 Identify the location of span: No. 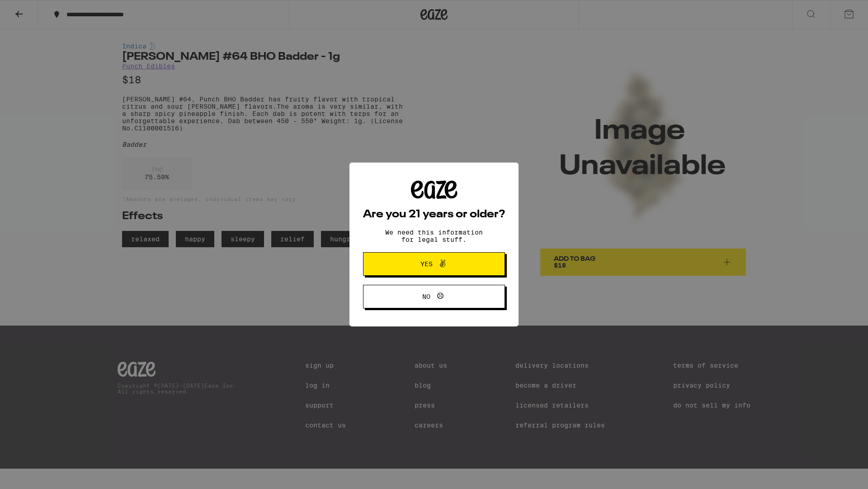
(426, 296).